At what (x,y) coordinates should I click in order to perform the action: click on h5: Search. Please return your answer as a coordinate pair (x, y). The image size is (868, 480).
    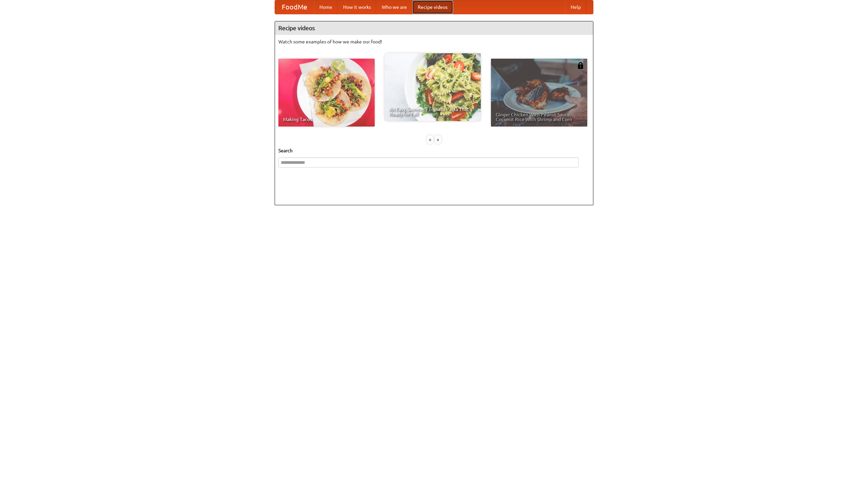
    Looking at the image, I should click on (434, 151).